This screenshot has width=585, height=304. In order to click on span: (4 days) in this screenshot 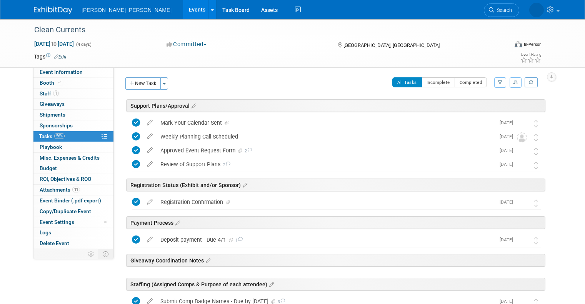, I will do `click(83, 44)`.